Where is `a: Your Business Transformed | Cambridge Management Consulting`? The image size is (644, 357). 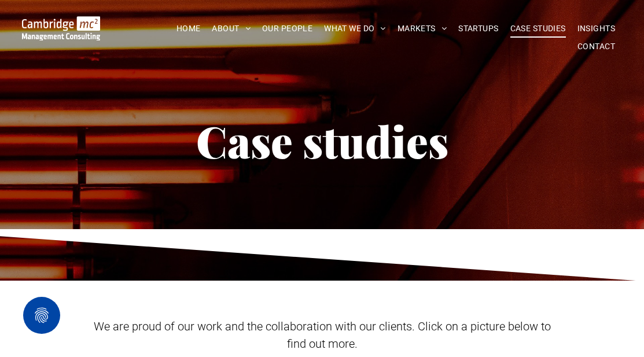
a: Your Business Transformed | Cambridge Management Consulting is located at coordinates (61, 24).